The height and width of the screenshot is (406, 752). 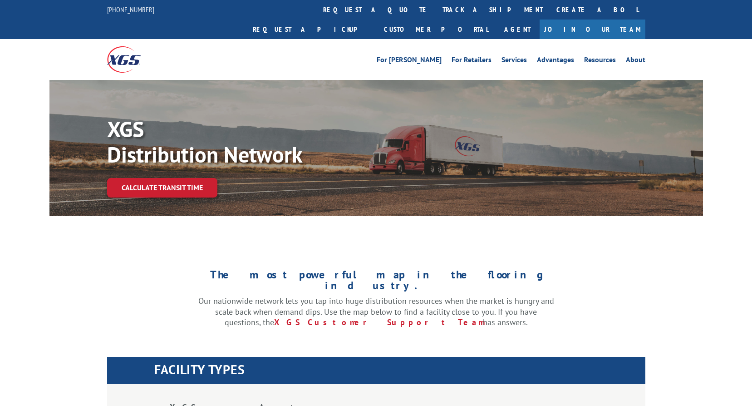 I want to click on a: Join Our Team, so click(x=592, y=29).